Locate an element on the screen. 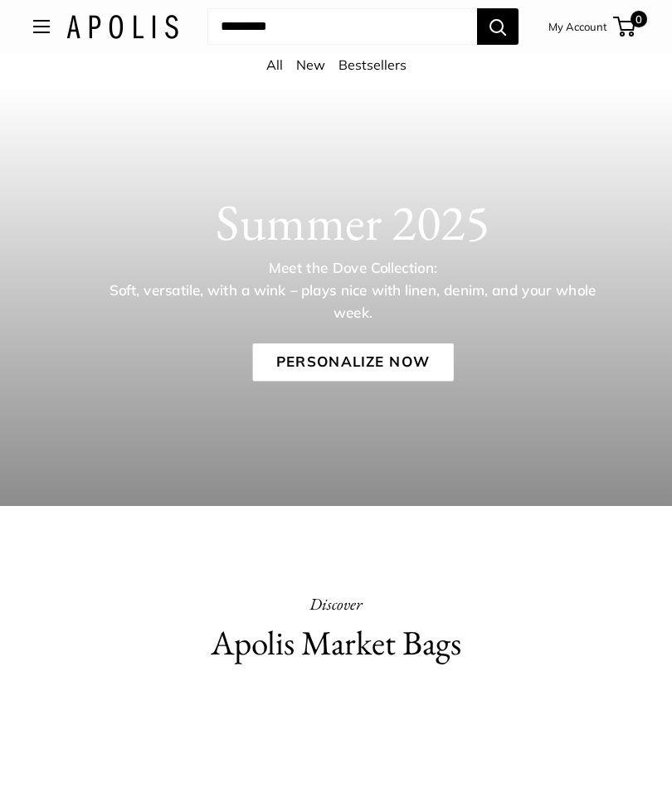 The width and height of the screenshot is (672, 793). a: My Account is located at coordinates (578, 26).